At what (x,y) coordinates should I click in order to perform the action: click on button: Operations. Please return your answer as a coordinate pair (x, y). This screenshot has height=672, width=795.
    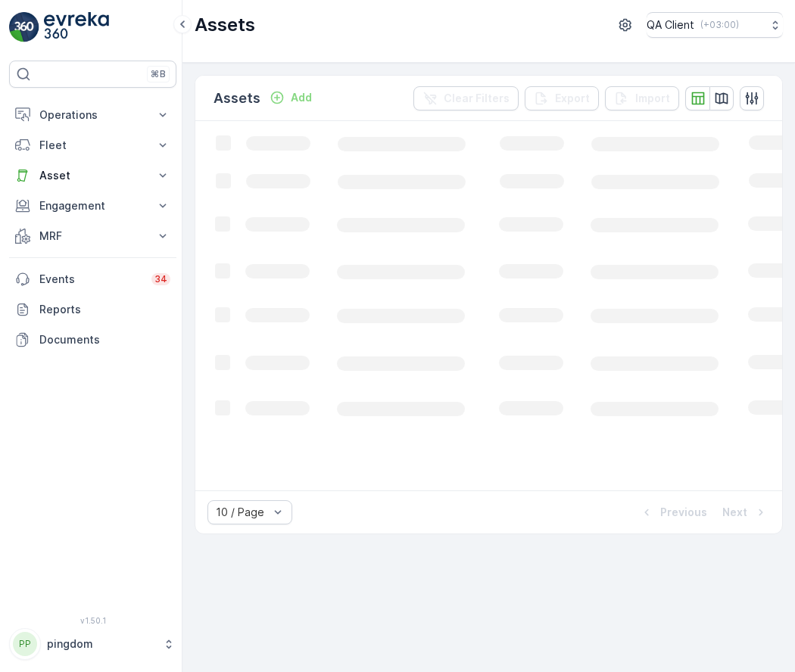
    Looking at the image, I should click on (93, 115).